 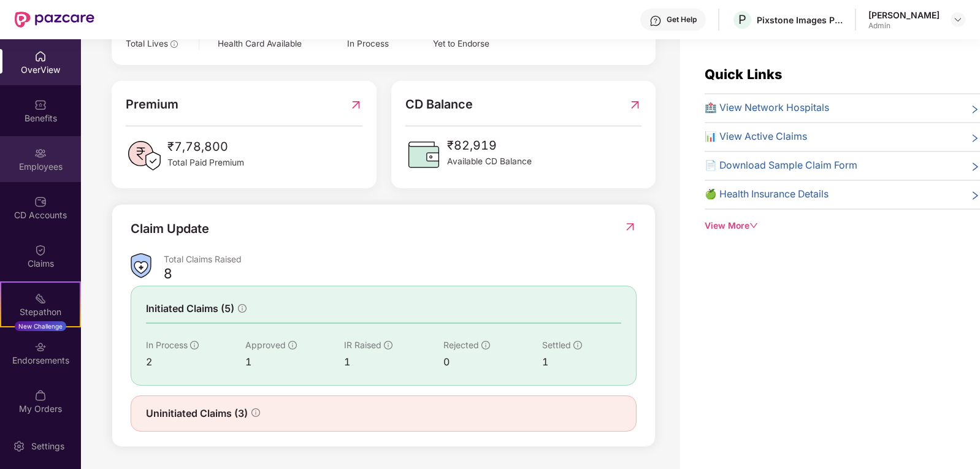 I want to click on img: svg+xml;base64,PHN2ZyBpZD0iRW5kb3JzZW1lbnRzIiB4bWxucz0iaHR0cDovL3d3dy53My5vcmcvMjAwMC9zdmciIHdpZH..., so click(x=41, y=347).